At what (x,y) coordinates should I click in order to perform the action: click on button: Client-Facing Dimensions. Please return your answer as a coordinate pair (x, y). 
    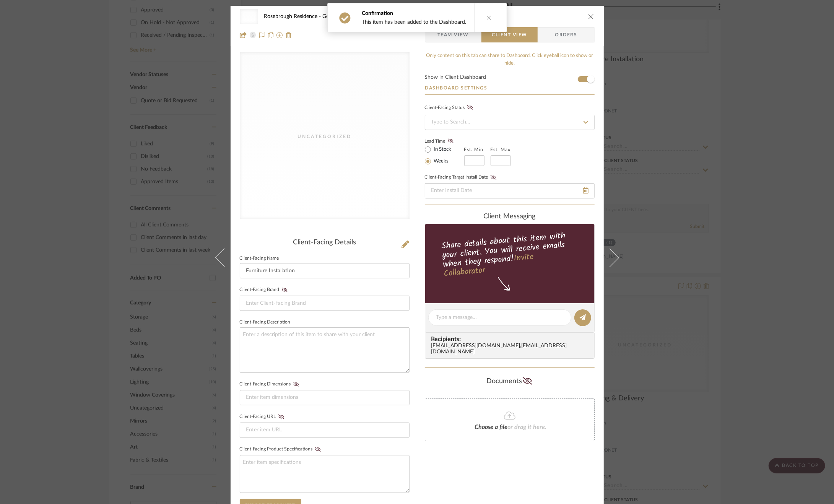
    Looking at the image, I should click on (296, 384).